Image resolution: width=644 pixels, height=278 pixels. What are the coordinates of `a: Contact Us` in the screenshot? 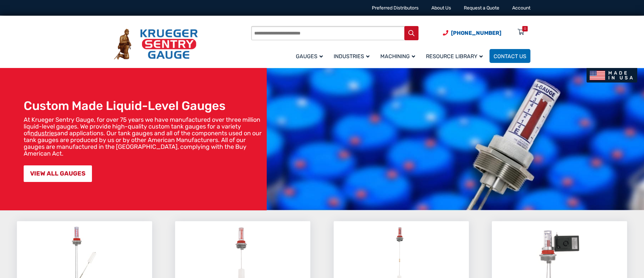 It's located at (510, 56).